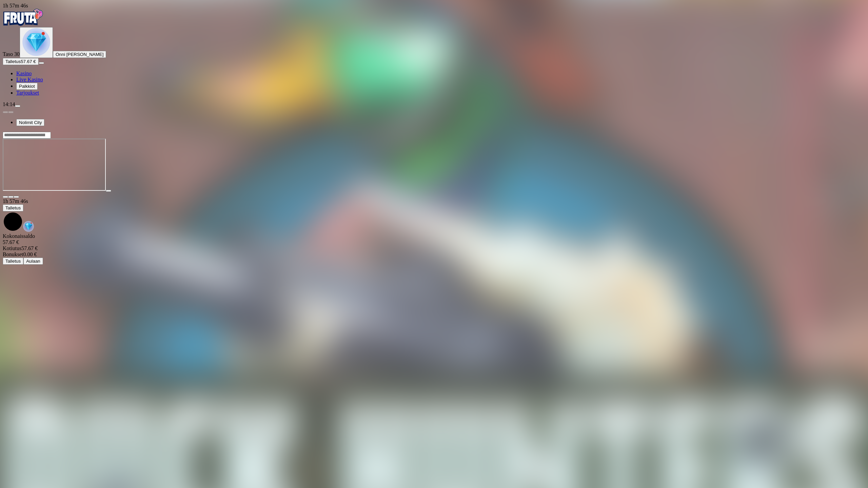 This screenshot has height=488, width=868. What do you see at coordinates (20, 62) in the screenshot?
I see `button: Talletusplus icon57.67 €` at bounding box center [20, 62].